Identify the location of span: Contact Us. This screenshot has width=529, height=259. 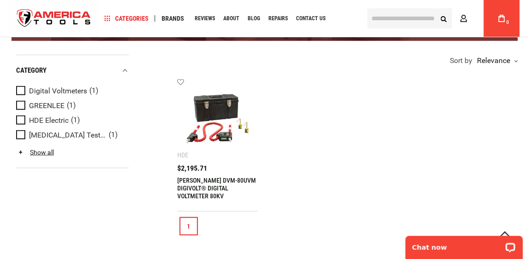
(311, 18).